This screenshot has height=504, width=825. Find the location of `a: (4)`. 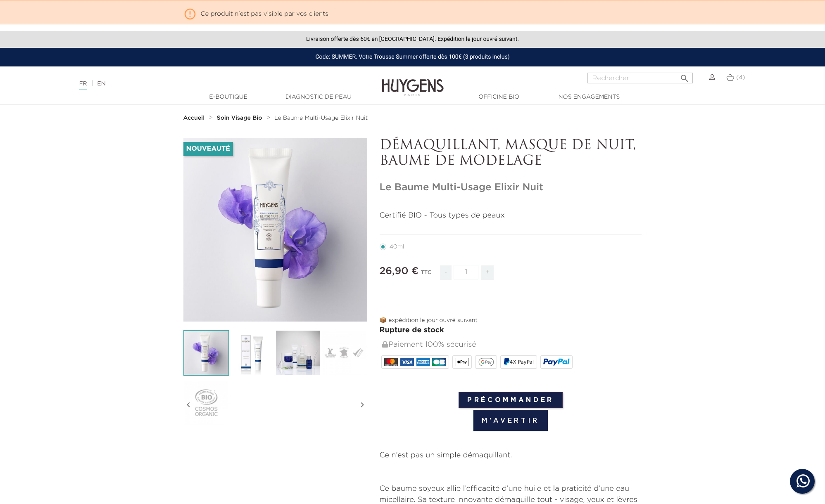

a: (4) is located at coordinates (735, 77).